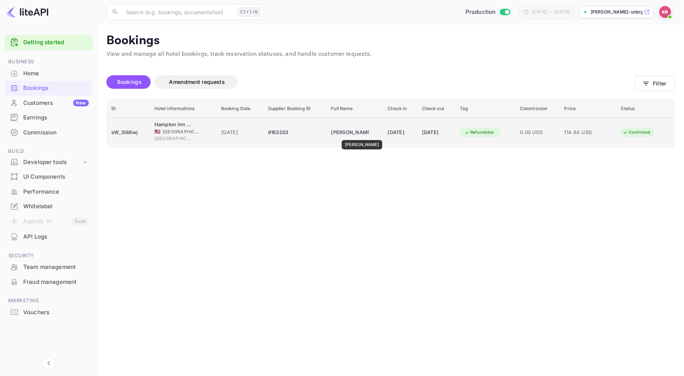 This screenshot has height=376, width=684. I want to click on div: Hampton Inn & Suites Chippewa Falls, so click(173, 125).